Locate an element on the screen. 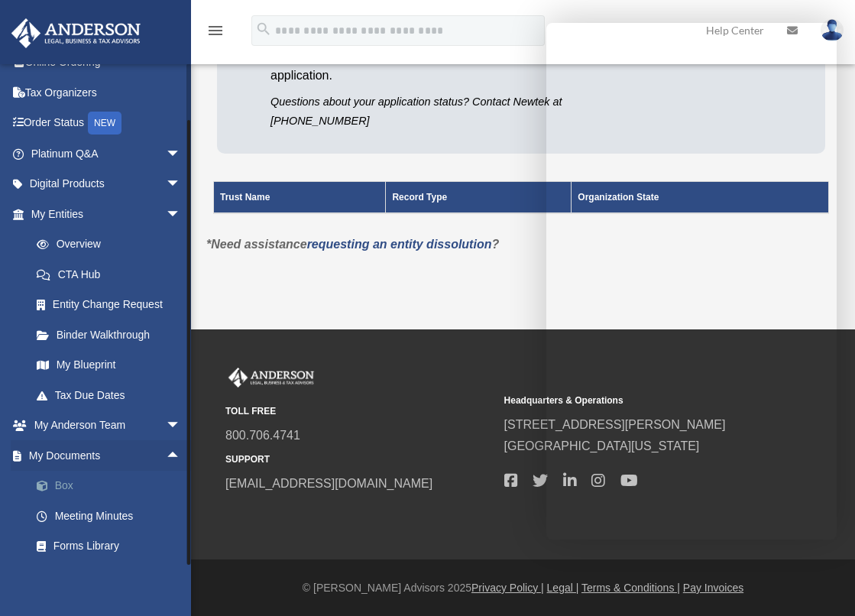 The height and width of the screenshot is (616, 855). th: Trust Name is located at coordinates (300, 198).